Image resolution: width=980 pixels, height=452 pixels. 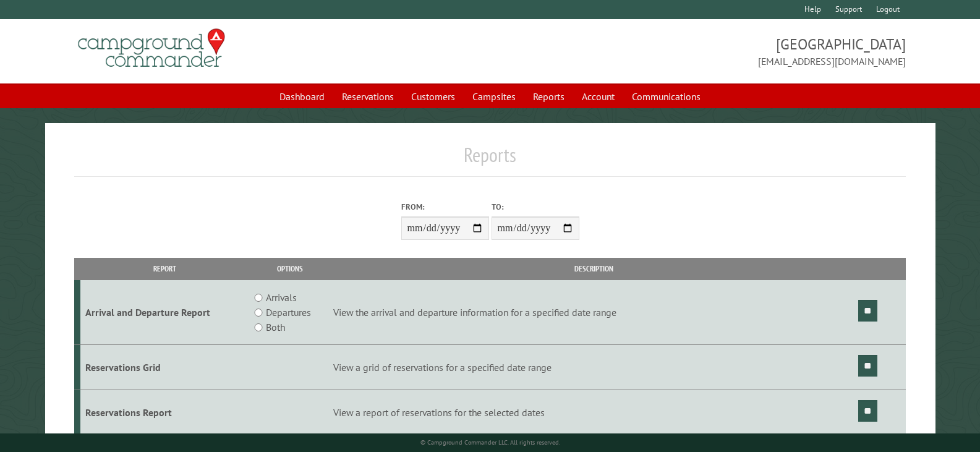 What do you see at coordinates (164, 312) in the screenshot?
I see `td: Arrival and Departure Report` at bounding box center [164, 312].